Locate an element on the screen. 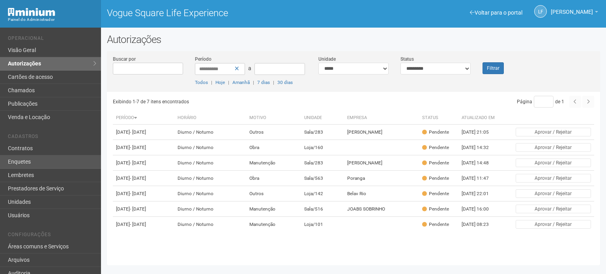  td: Loja/101 is located at coordinates (322, 224).